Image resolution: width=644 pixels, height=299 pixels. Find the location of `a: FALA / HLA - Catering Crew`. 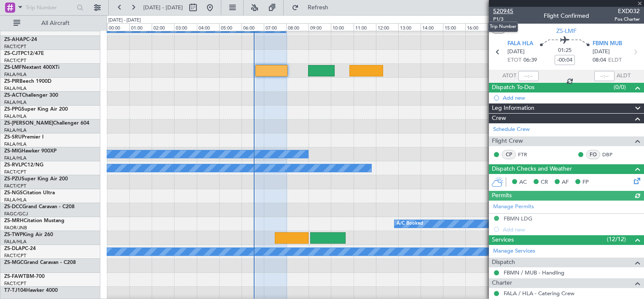

a: FALA / HLA - Catering Crew is located at coordinates (539, 293).